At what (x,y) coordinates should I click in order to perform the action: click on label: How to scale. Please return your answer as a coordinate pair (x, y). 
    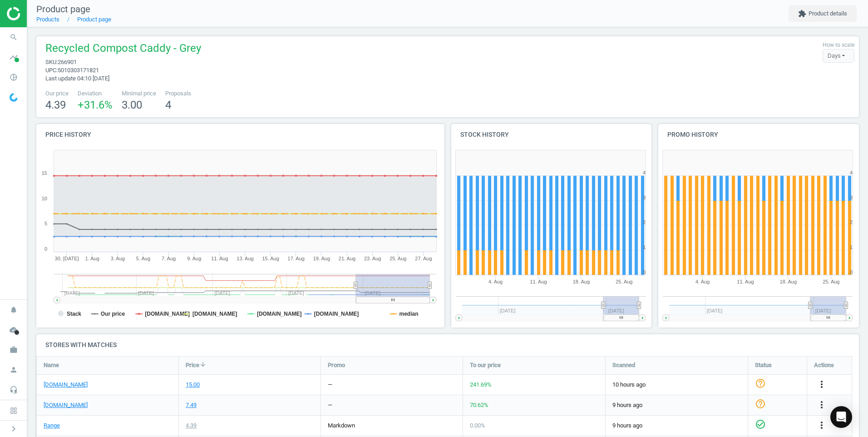
    Looking at the image, I should click on (838, 45).